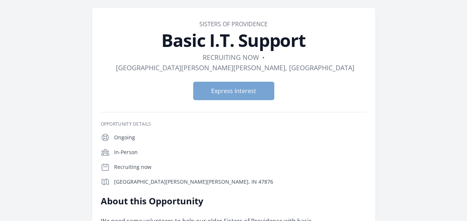 The width and height of the screenshot is (467, 221). Describe the element at coordinates (234, 124) in the screenshot. I see `h3: Opportunity Details` at that location.